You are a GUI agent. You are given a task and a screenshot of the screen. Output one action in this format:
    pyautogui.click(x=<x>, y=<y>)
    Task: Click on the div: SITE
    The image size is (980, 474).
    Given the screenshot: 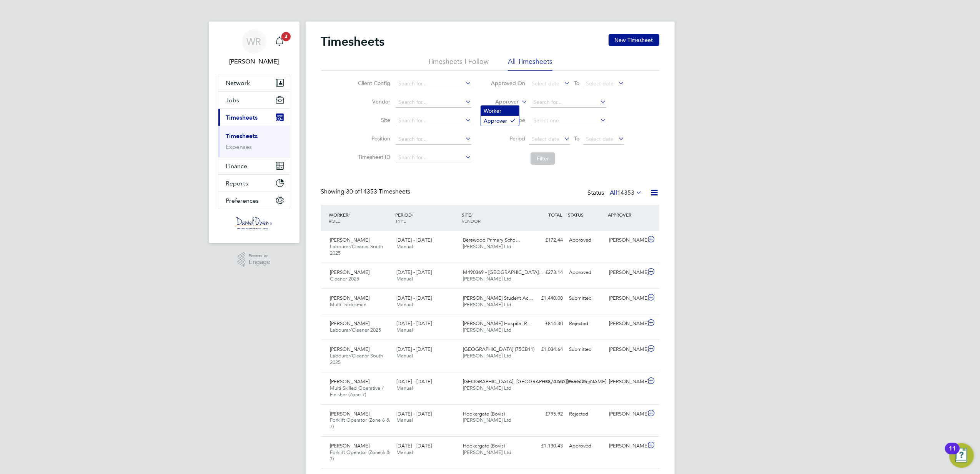 What is the action you would take?
    pyautogui.click(x=493, y=218)
    